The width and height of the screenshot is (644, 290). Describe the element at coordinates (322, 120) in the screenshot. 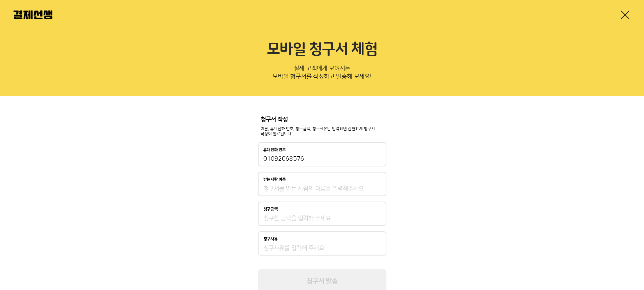

I see `p: 청구서 작성` at that location.